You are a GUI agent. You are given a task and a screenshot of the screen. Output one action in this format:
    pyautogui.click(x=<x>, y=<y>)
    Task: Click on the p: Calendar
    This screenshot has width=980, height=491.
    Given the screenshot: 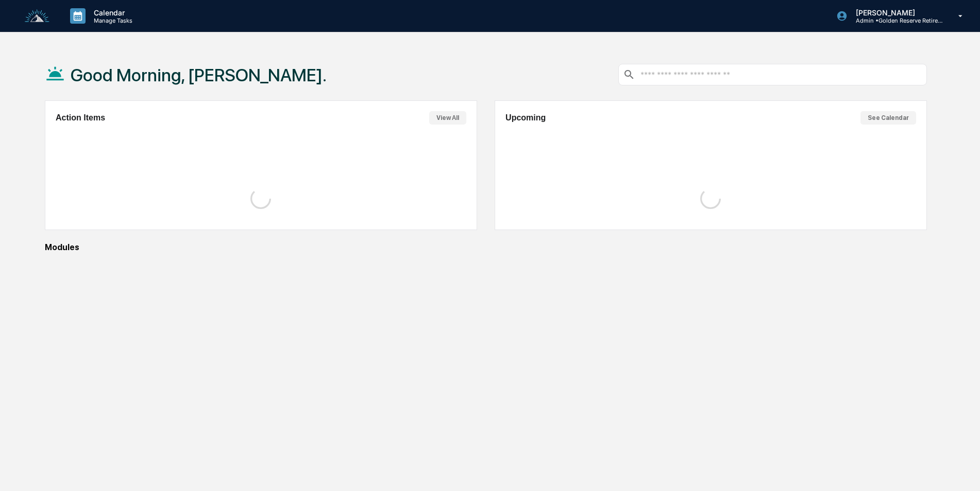 What is the action you would take?
    pyautogui.click(x=111, y=13)
    